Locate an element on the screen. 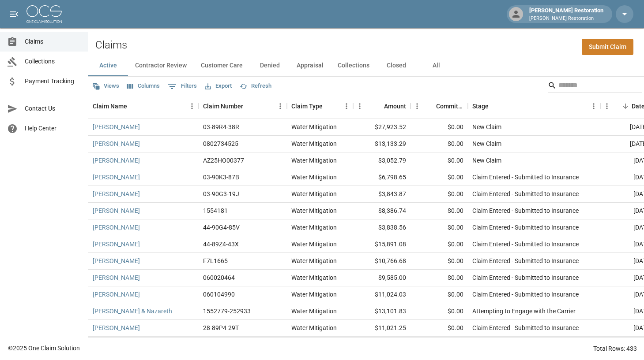  div: 1552779-252933 is located at coordinates (227, 311).